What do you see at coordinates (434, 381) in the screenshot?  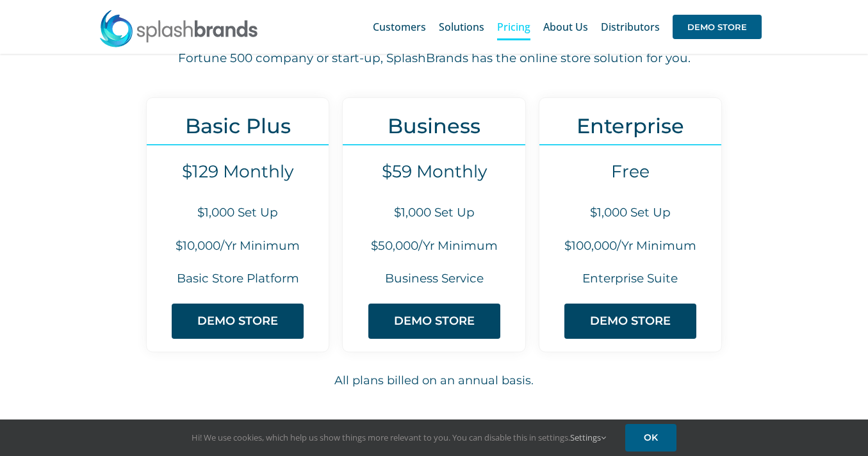 I see `h6: All plans billed on an annual basis.` at bounding box center [434, 381].